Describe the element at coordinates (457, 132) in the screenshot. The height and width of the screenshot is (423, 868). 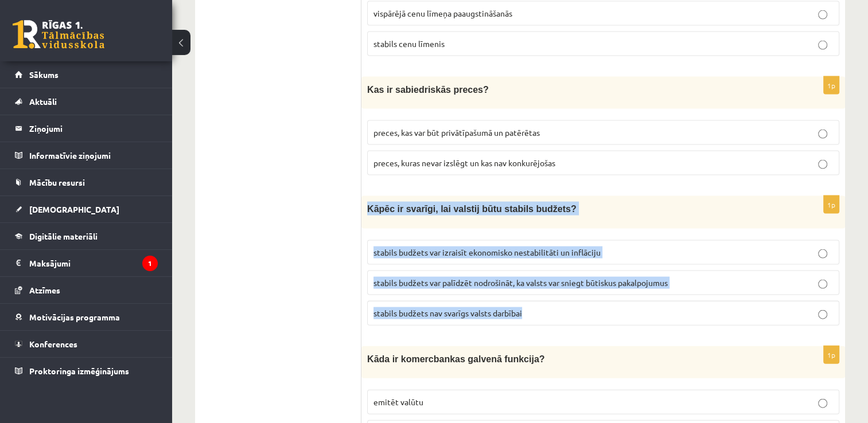
I see `span: preces, kas var būt privātīpašumā un patērētas` at that location.